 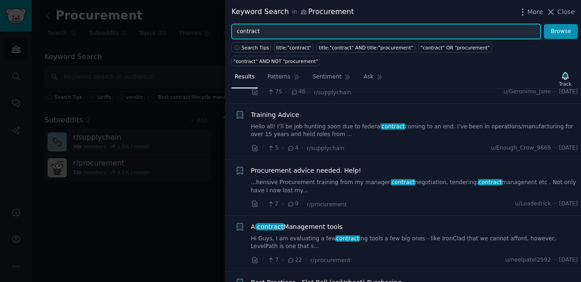 What do you see at coordinates (306, 171) in the screenshot?
I see `span: Procurement advice needed. Help!` at bounding box center [306, 171].